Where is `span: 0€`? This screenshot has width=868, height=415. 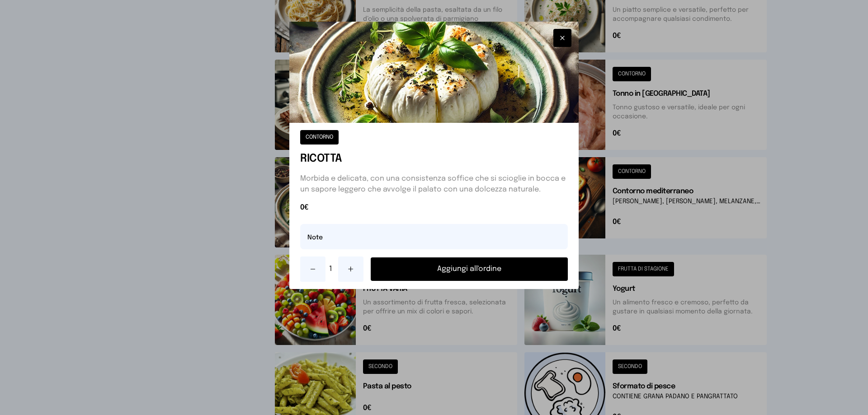
span: 0€ is located at coordinates (434, 208).